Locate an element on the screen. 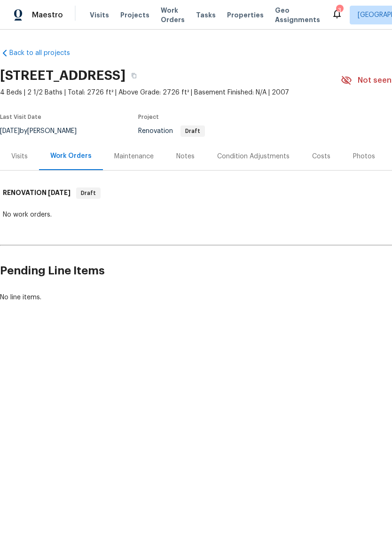 The image size is (392, 538). span: Maestro is located at coordinates (47, 15).